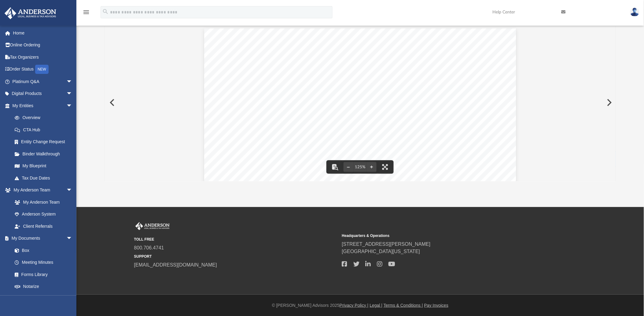 The image size is (644, 316). I want to click on div: File preview, so click(360, 102).